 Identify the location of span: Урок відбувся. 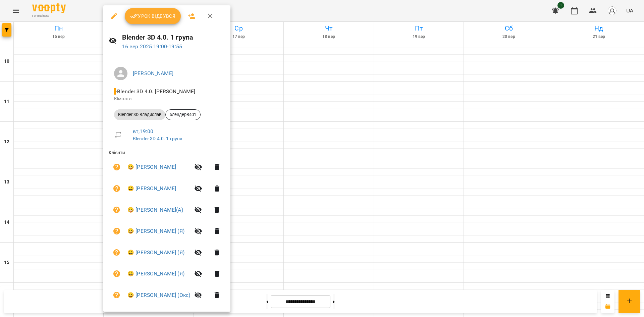
(153, 16).